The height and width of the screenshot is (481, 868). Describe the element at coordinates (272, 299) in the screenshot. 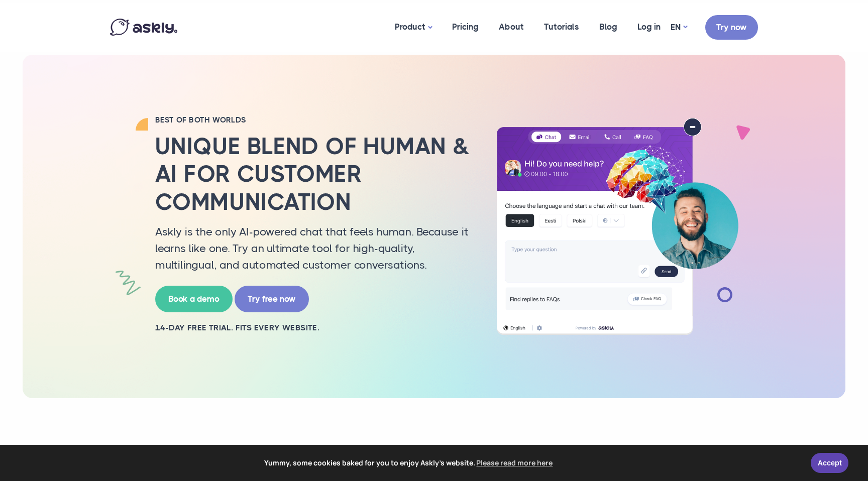

I see `a: Try free now` at that location.